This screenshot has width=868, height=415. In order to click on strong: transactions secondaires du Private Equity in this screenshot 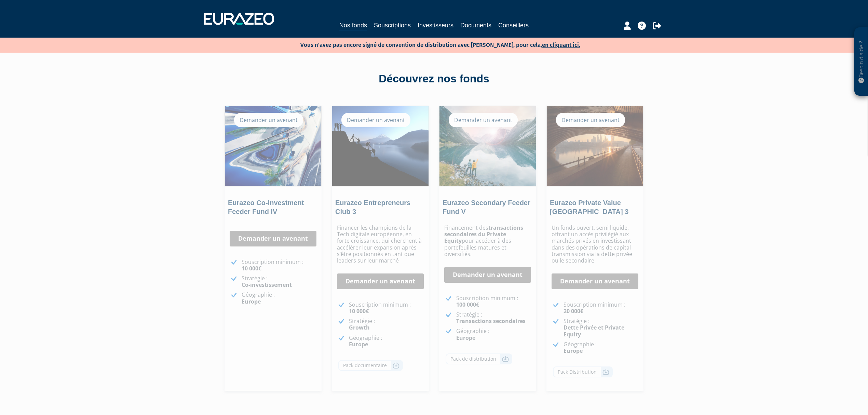, I will do `click(483, 234)`.